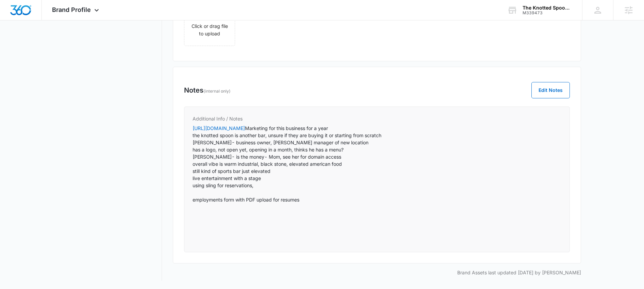 This screenshot has width=644, height=289. What do you see at coordinates (550, 90) in the screenshot?
I see `button: Edit Notes` at bounding box center [550, 90].